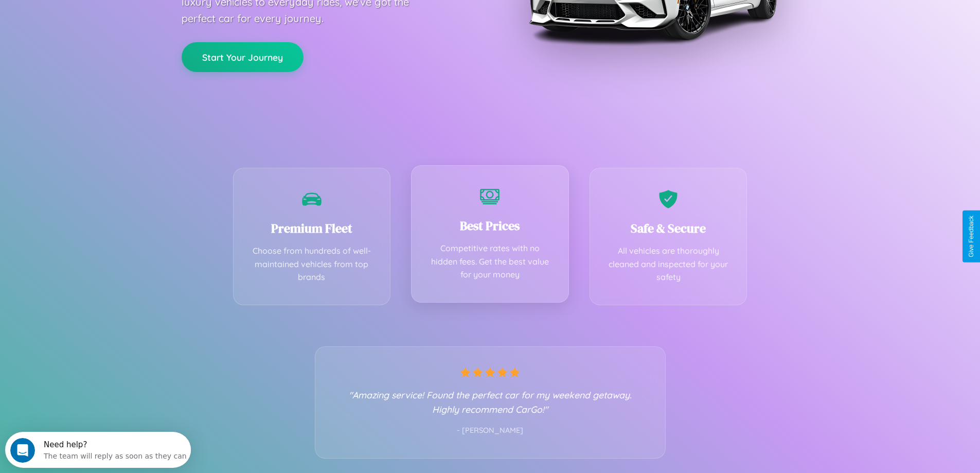 Image resolution: width=980 pixels, height=473 pixels. I want to click on div: Give Feedback, so click(971, 236).